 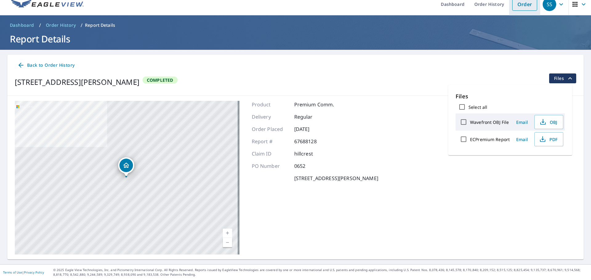 What do you see at coordinates (548, 139) in the screenshot?
I see `span: PDF` at bounding box center [548, 139].